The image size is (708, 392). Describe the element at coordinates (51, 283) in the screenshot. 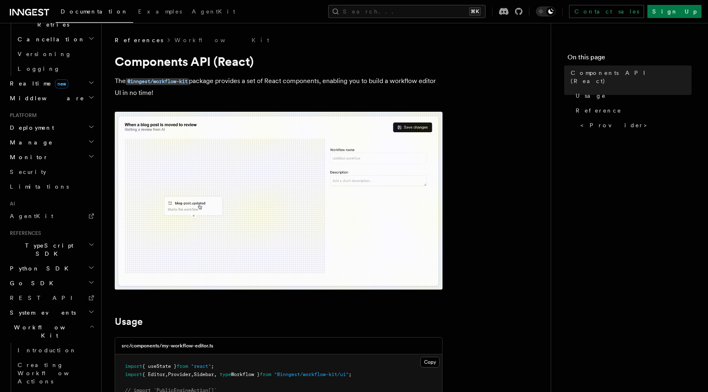

I see `button: Go SDK` at that location.